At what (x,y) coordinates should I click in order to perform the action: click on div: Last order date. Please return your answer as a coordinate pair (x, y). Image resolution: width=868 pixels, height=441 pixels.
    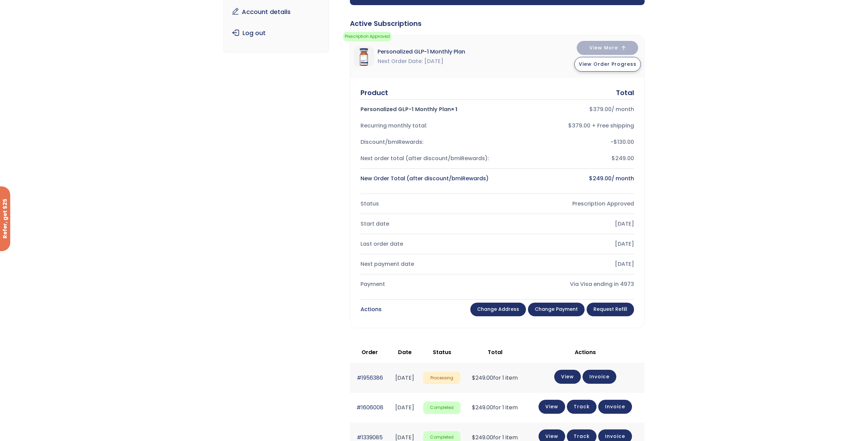
    Looking at the image, I should click on (426, 244).